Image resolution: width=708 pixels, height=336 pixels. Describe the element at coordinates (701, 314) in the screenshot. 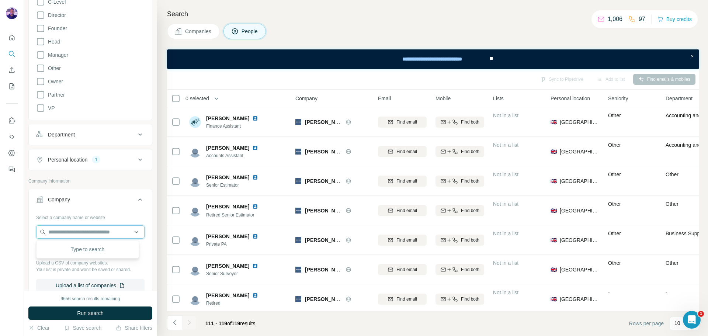

I see `span: 1` at that location.